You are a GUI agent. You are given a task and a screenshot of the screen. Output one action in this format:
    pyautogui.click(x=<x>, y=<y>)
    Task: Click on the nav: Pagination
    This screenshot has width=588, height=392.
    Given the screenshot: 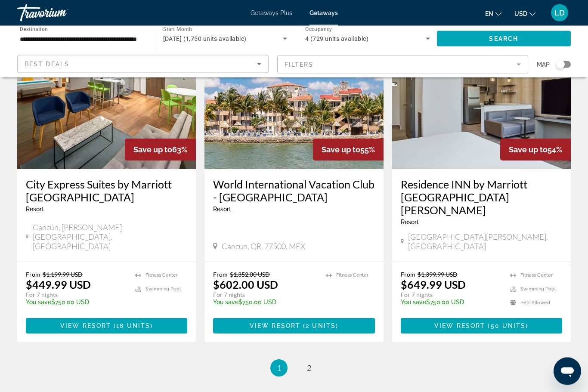 What is the action you would take?
    pyautogui.click(x=294, y=368)
    